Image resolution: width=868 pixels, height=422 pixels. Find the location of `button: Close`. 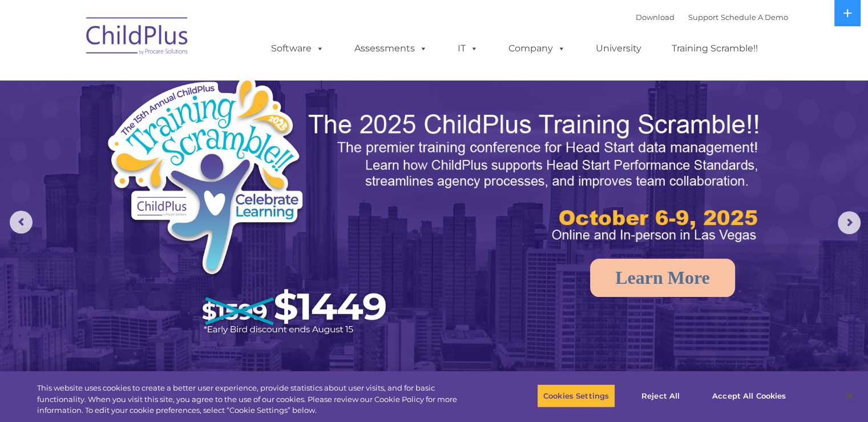

button: Close is located at coordinates (850, 395).